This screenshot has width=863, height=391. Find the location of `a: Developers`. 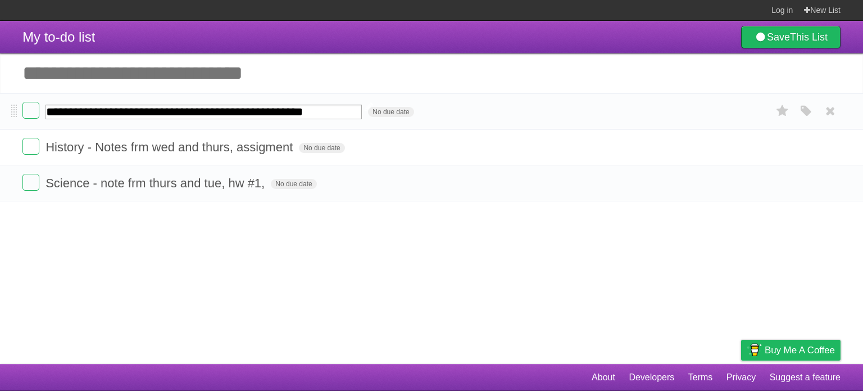

a: Developers is located at coordinates (651, 377).